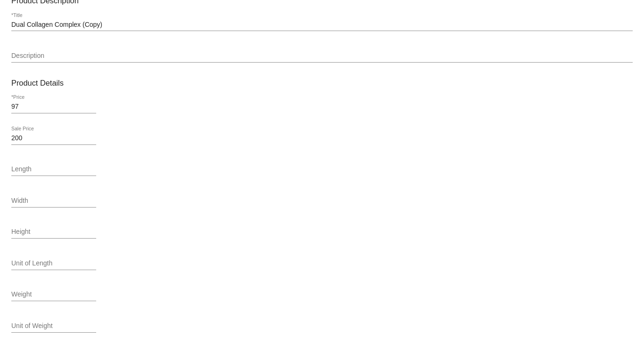  What do you see at coordinates (54, 201) in the screenshot?
I see `input: Width` at bounding box center [54, 201].